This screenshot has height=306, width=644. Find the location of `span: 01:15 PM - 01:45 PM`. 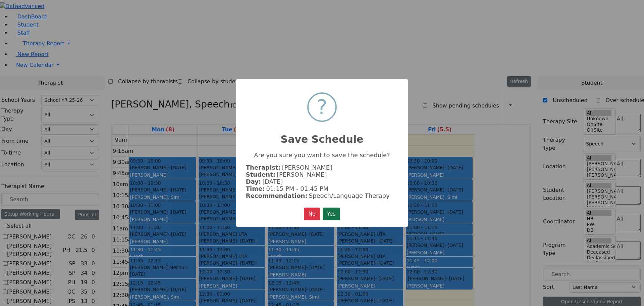

span: 01:15 PM - 01:45 PM is located at coordinates (297, 189).